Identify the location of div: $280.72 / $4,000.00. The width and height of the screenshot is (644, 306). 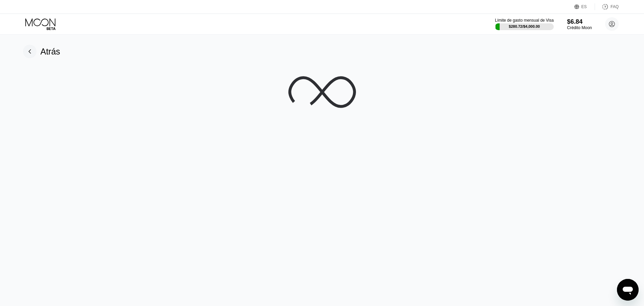
(524, 26).